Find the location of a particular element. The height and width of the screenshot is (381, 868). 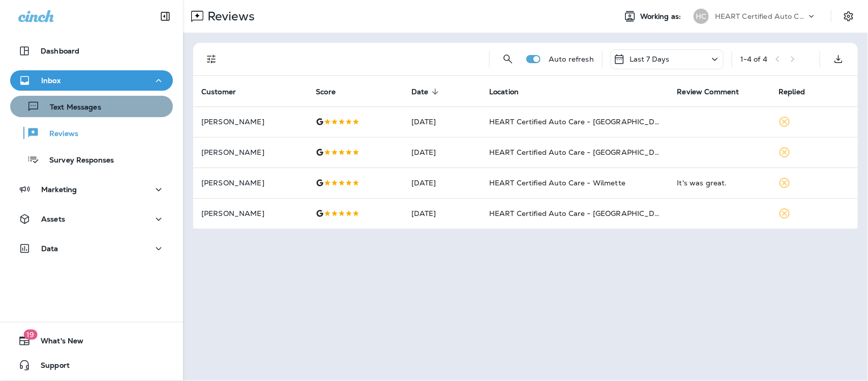

span: HEART Certified Auto Care - Wilmette is located at coordinates (557, 183).